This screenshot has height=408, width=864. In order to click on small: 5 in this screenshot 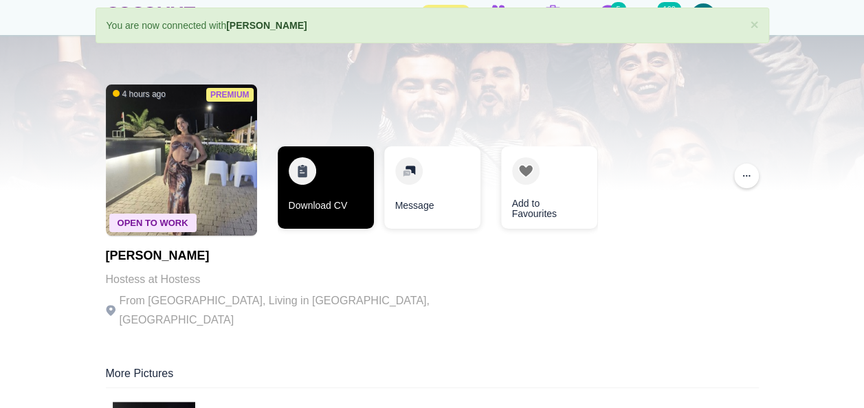, I will do `click(618, 9)`.